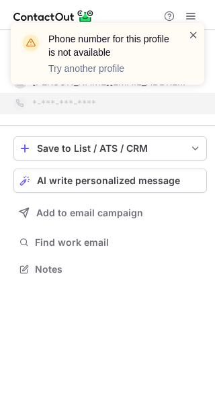 The width and height of the screenshot is (215, 403). I want to click on span: AI write personalized message, so click(108, 181).